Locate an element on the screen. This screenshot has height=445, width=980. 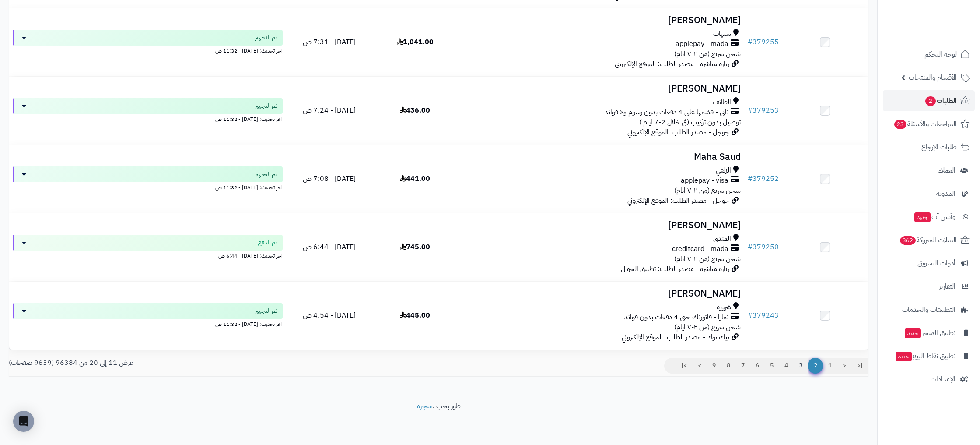
a: #379243 is located at coordinates (763, 315).